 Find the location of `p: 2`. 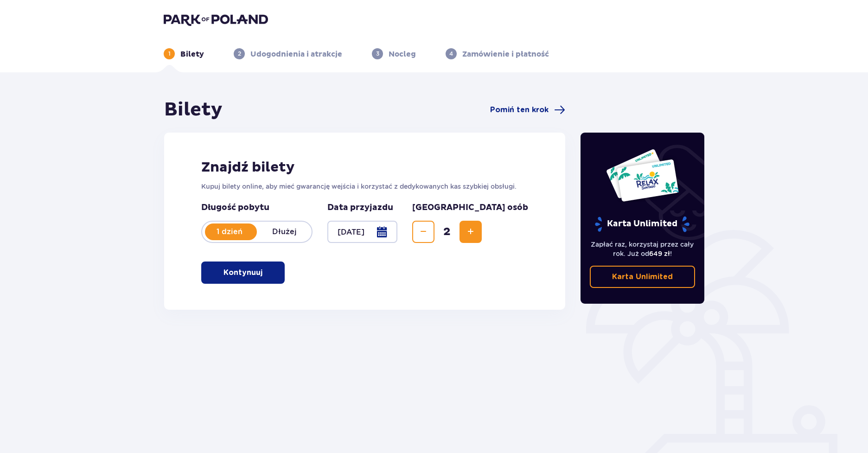

p: 2 is located at coordinates (239, 54).